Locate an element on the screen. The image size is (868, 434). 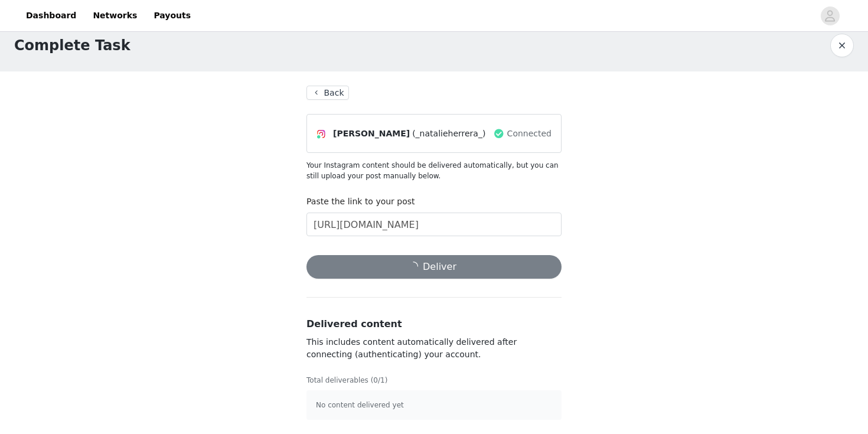
span: (_natalieherrera_) is located at coordinates (449, 134).